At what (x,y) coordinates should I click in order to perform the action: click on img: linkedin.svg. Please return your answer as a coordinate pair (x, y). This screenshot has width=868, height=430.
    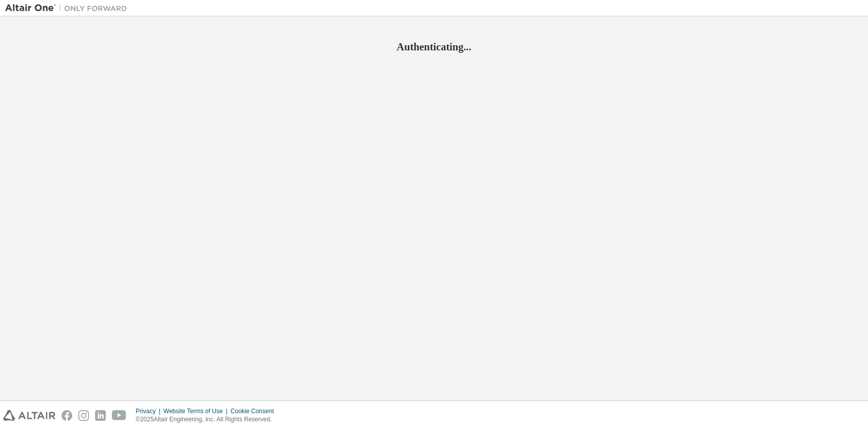
    Looking at the image, I should click on (100, 415).